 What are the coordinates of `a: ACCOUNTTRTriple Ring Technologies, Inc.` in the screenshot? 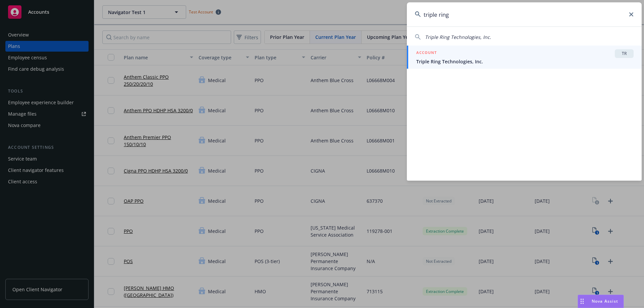 It's located at (525, 57).